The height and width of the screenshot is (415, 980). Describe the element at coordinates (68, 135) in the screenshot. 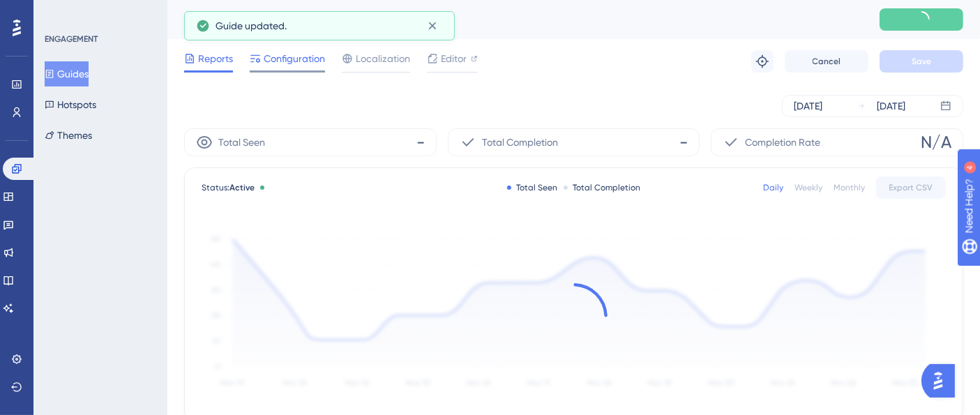

I see `button: Themes` at that location.